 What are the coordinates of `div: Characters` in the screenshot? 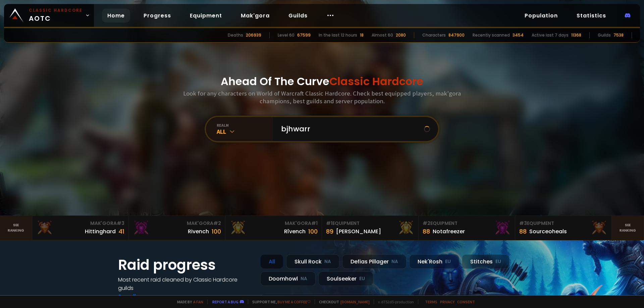 It's located at (434, 35).